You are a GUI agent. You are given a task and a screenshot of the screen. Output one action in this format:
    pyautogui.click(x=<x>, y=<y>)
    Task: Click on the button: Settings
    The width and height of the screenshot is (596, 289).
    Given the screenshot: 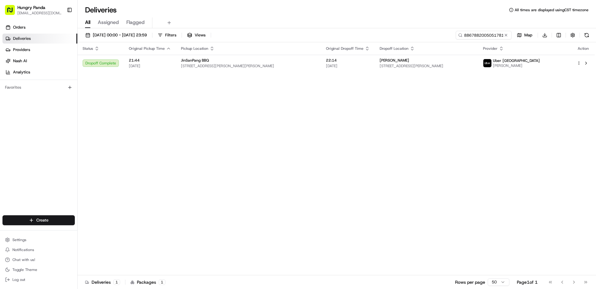 What is the action you would take?
    pyautogui.click(x=39, y=239)
    